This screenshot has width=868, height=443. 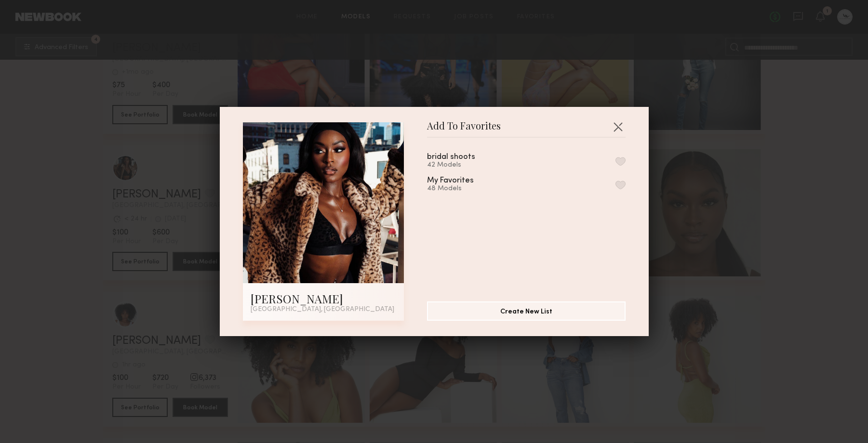 I want to click on span: Add To Favorites, so click(x=464, y=130).